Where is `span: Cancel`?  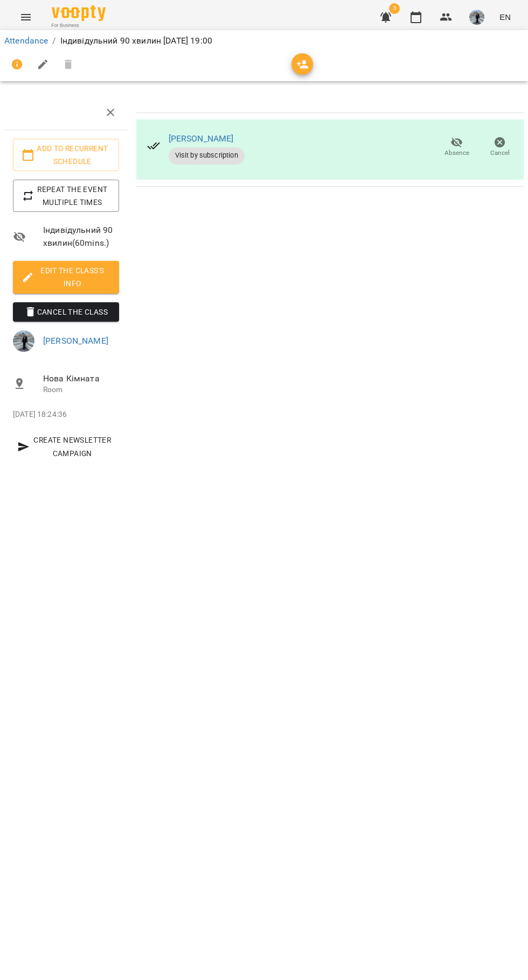 span: Cancel is located at coordinates (499, 153).